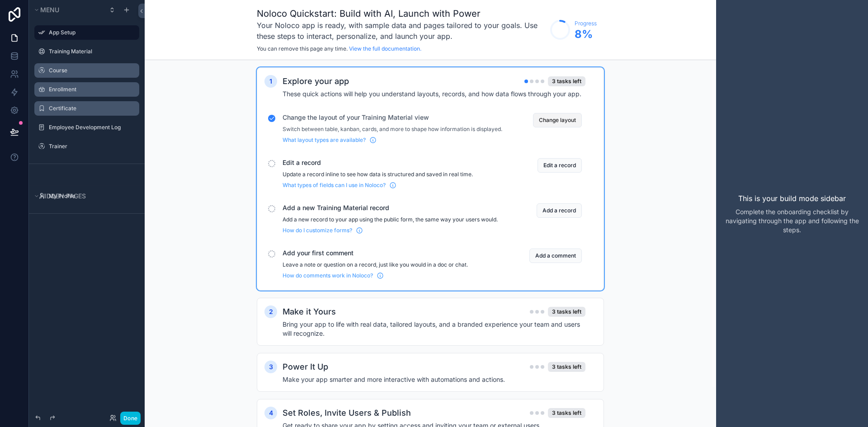  I want to click on label: Employee Development Log, so click(91, 128).